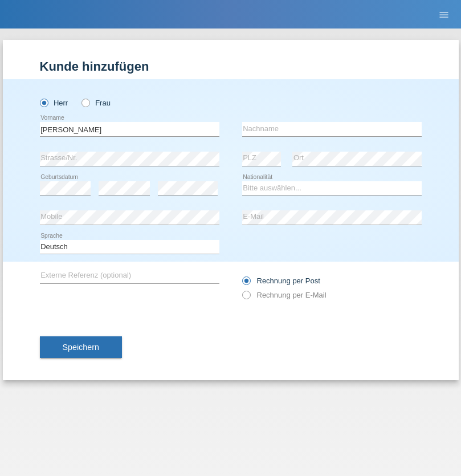 Image resolution: width=461 pixels, height=476 pixels. What do you see at coordinates (281, 280) in the screenshot?
I see `label: Rechnung per Post` at bounding box center [281, 280].